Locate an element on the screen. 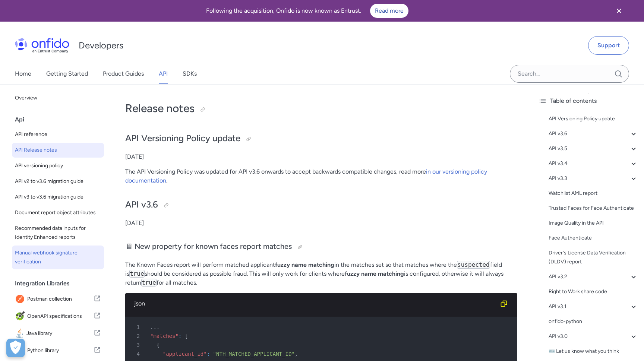 The width and height of the screenshot is (644, 361). svg: Close banner is located at coordinates (619, 11).